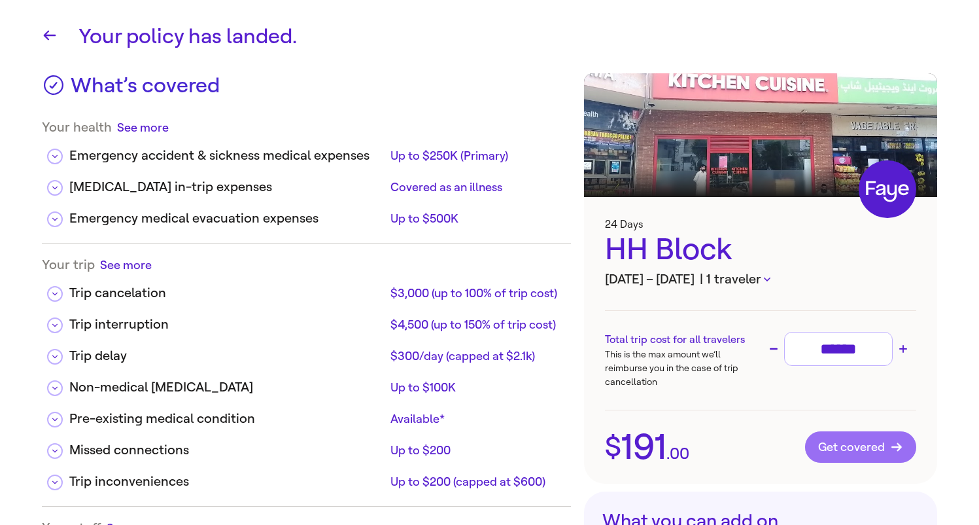  What do you see at coordinates (476, 387) in the screenshot?
I see `div: Up to $100K` at bounding box center [476, 387].